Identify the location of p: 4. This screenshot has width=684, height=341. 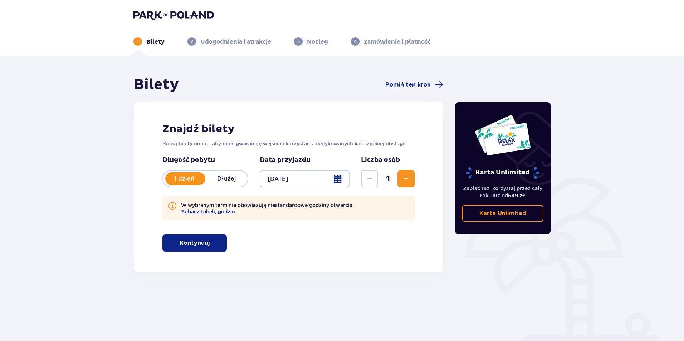
(355, 41).